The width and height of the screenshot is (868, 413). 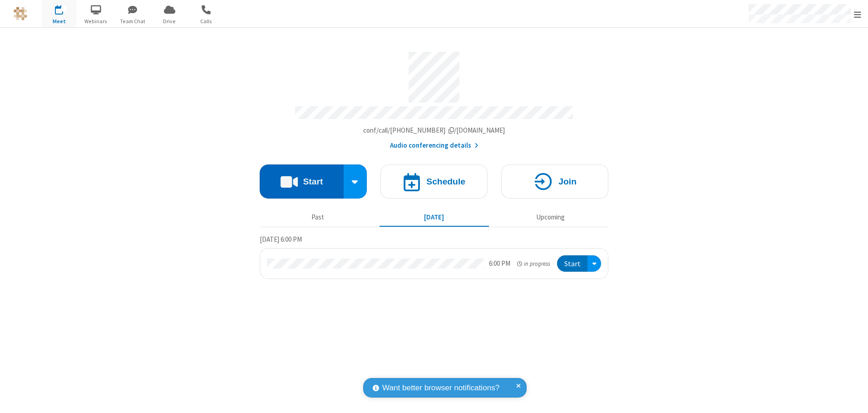 What do you see at coordinates (434, 256) in the screenshot?
I see `section: Today's Meetings` at bounding box center [434, 256].